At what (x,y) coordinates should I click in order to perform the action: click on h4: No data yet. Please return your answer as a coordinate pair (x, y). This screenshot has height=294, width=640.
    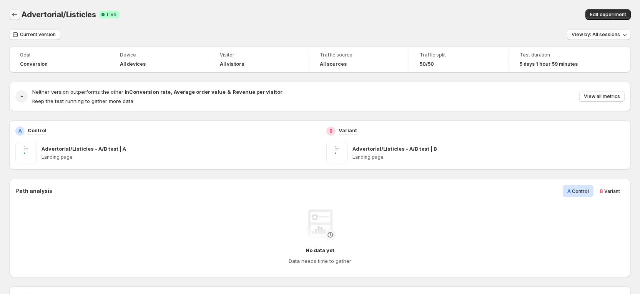
    Looking at the image, I should click on (320, 250).